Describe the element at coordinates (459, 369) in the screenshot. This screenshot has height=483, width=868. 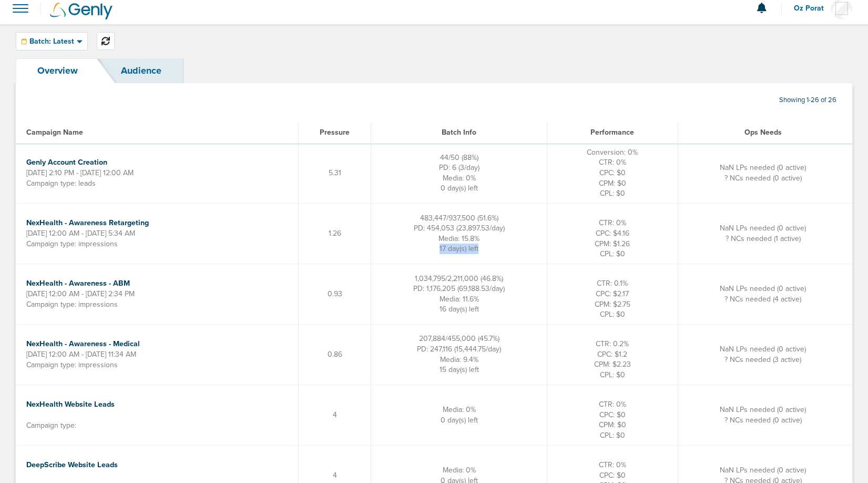
I see `span: 15 day(s) left` at that location.